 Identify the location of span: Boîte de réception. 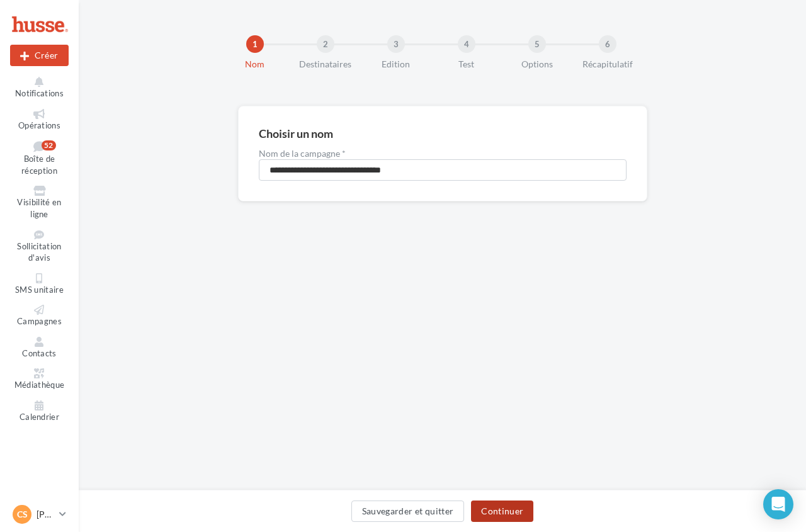
(39, 165).